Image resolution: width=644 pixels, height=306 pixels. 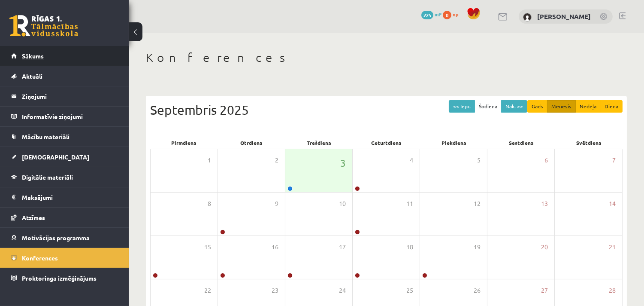 What do you see at coordinates (207, 291) in the screenshot?
I see `span: 22` at bounding box center [207, 291].